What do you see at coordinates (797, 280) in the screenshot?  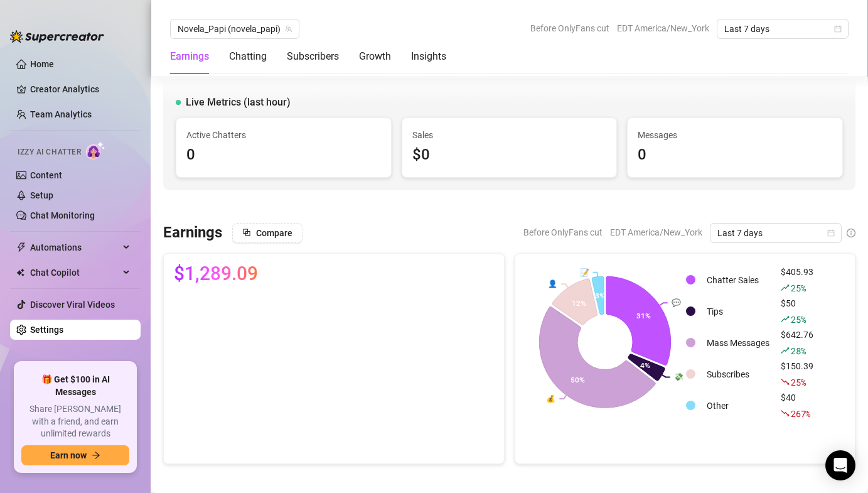 I see `div: $405.93` at bounding box center [797, 280].